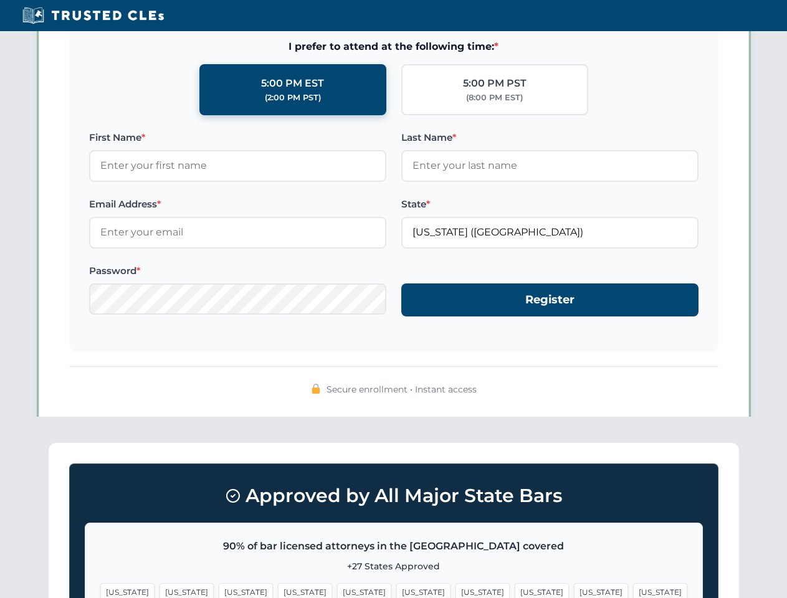 This screenshot has width=787, height=598. I want to click on h3: Approved by All Major State Bars, so click(394, 496).